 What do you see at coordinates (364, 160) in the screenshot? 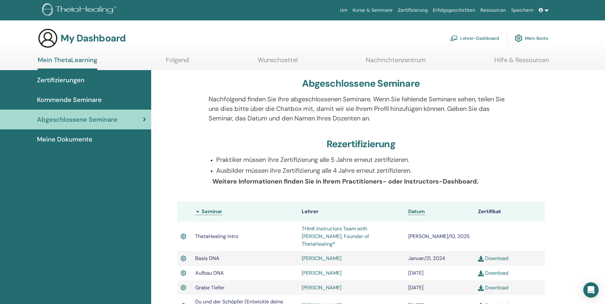
I see `p: Praktiker müssen ihre Zertifizierung alle 5 Jahre erneut zertifizieren.` at bounding box center [364, 160].